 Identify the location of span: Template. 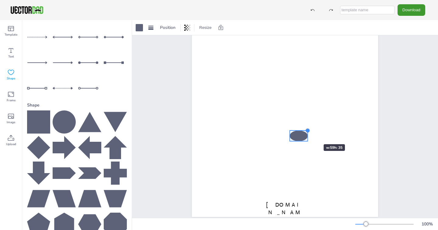
(11, 35).